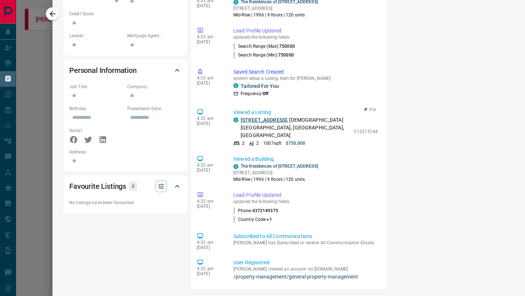 This screenshot has height=296, width=525. Describe the element at coordinates (265, 211) in the screenshot. I see `span: 4372149375` at that location.